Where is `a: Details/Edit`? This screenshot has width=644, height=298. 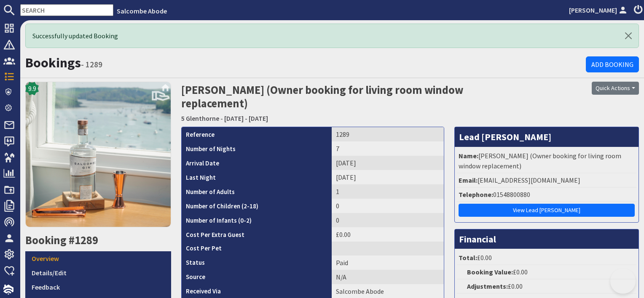
a: Details/Edit is located at coordinates (98, 272).